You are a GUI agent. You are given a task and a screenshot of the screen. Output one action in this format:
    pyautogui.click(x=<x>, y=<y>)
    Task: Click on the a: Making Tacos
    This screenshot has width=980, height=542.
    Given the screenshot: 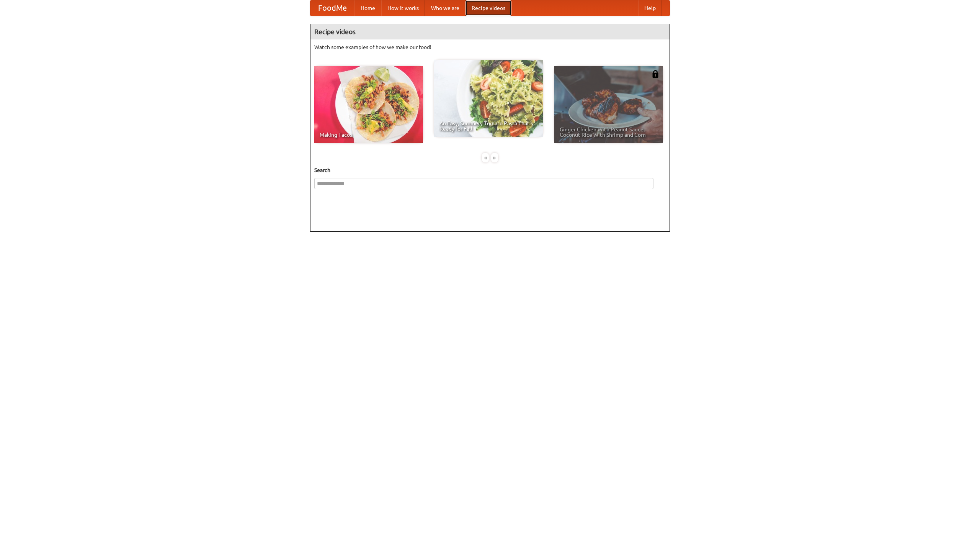 What is the action you would take?
    pyautogui.click(x=369, y=105)
    